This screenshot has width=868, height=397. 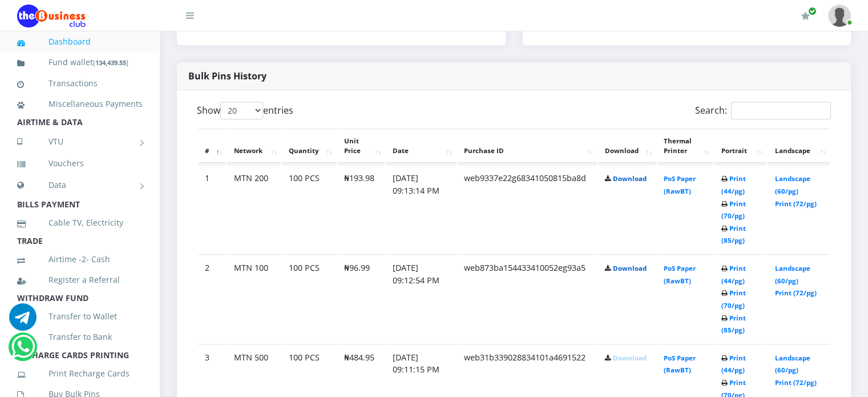 What do you see at coordinates (80, 42) in the screenshot?
I see `a: Dashboard` at bounding box center [80, 42].